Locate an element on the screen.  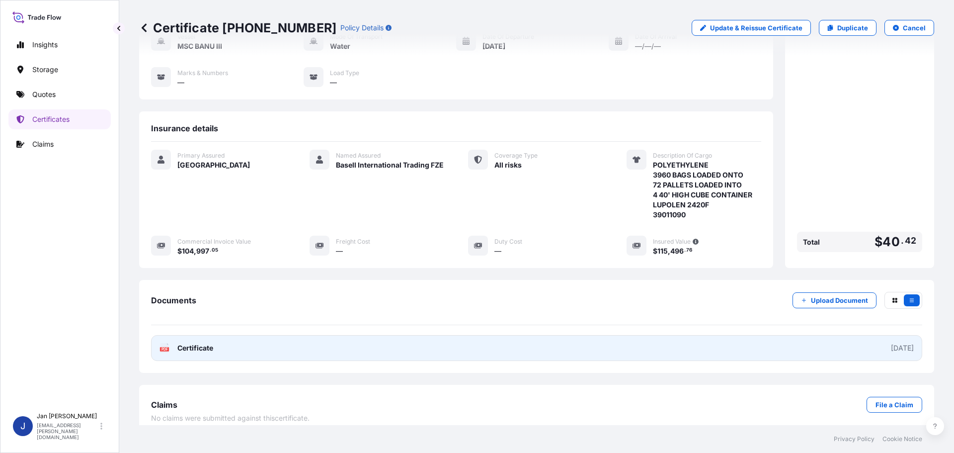
a: Update & Reissue Certificate is located at coordinates (751, 28).